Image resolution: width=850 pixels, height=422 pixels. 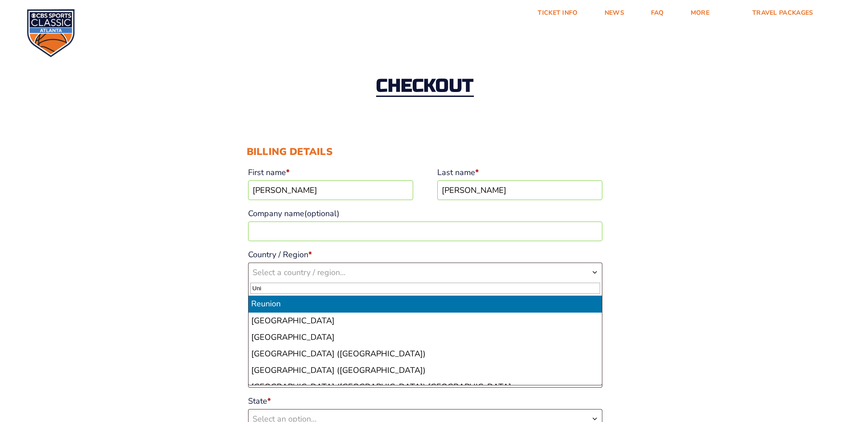 What do you see at coordinates (425, 254) in the screenshot?
I see `label: Country / Region` at bounding box center [425, 254].